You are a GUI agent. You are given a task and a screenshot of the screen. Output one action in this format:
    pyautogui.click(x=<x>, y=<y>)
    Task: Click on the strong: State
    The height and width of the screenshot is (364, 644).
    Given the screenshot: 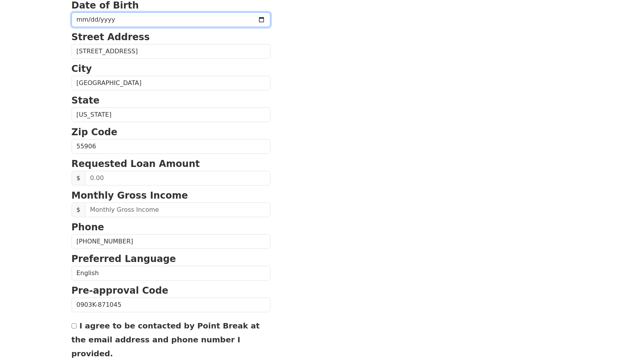 What is the action you would take?
    pyautogui.click(x=85, y=100)
    